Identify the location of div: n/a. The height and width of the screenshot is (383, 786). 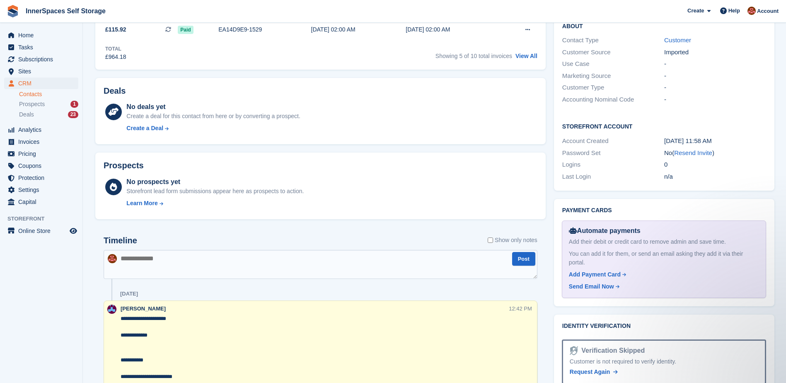
(715, 177).